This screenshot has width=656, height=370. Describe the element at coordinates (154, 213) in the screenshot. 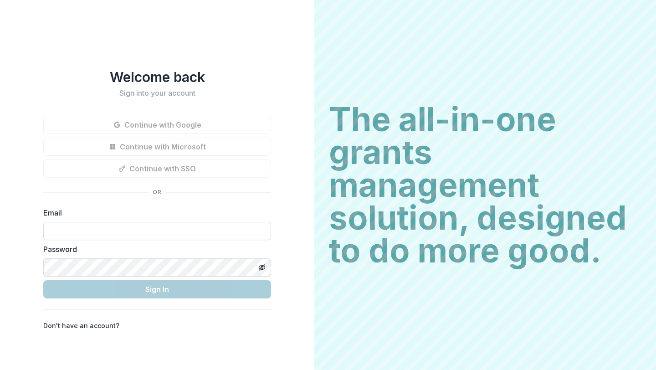

I see `label: Email` at that location.